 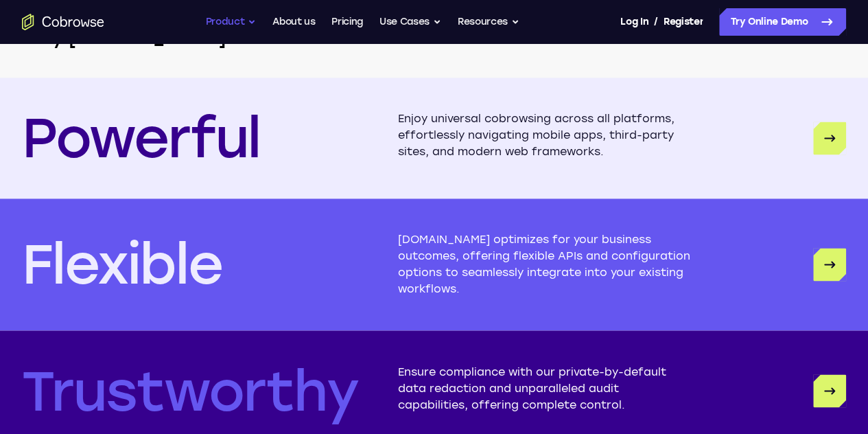 I want to click on button: Resources, so click(x=489, y=22).